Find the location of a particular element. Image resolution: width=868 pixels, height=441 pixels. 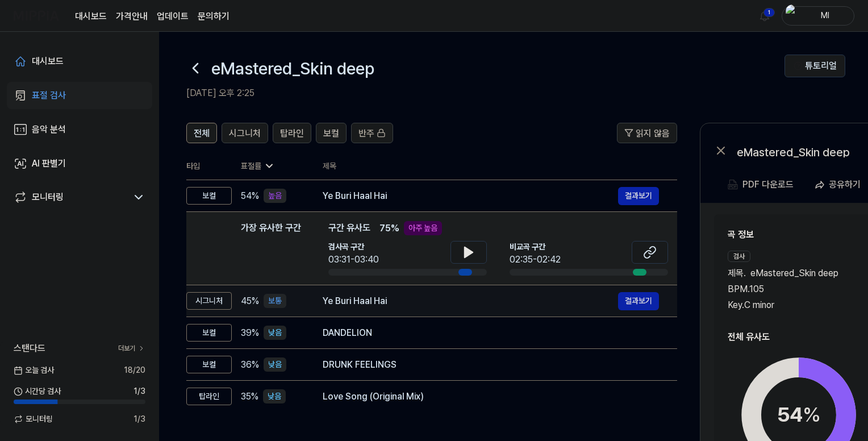

button: profileMl is located at coordinates (818, 16).